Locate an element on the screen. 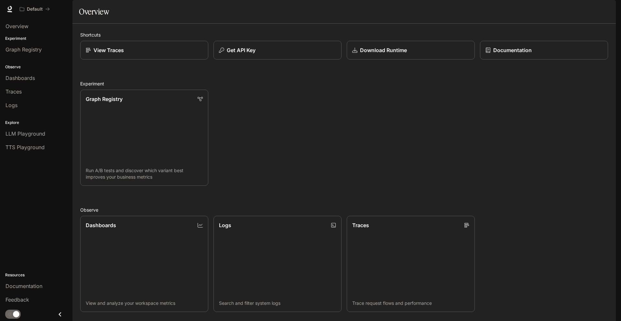 This screenshot has height=321, width=621. button: Get API Key is located at coordinates (277, 50).